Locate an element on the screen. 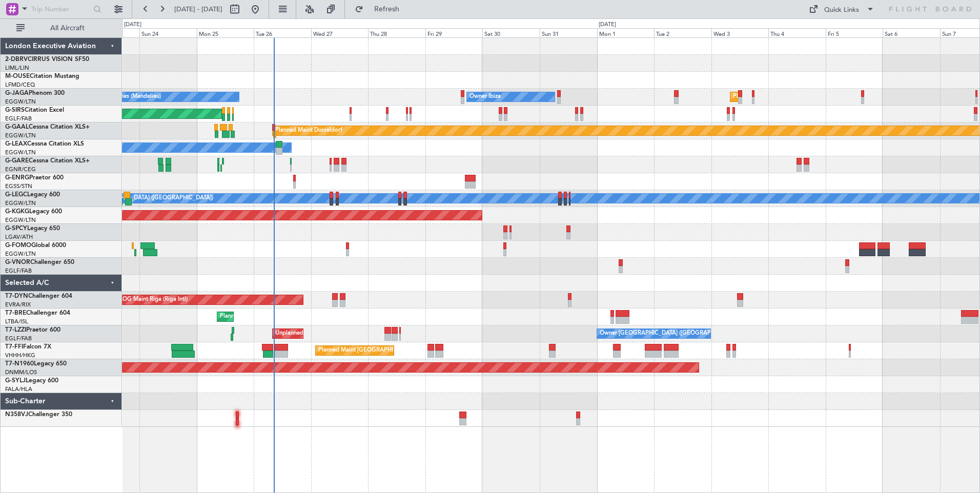 The image size is (980, 493). span: T7-FFI is located at coordinates (14, 347).